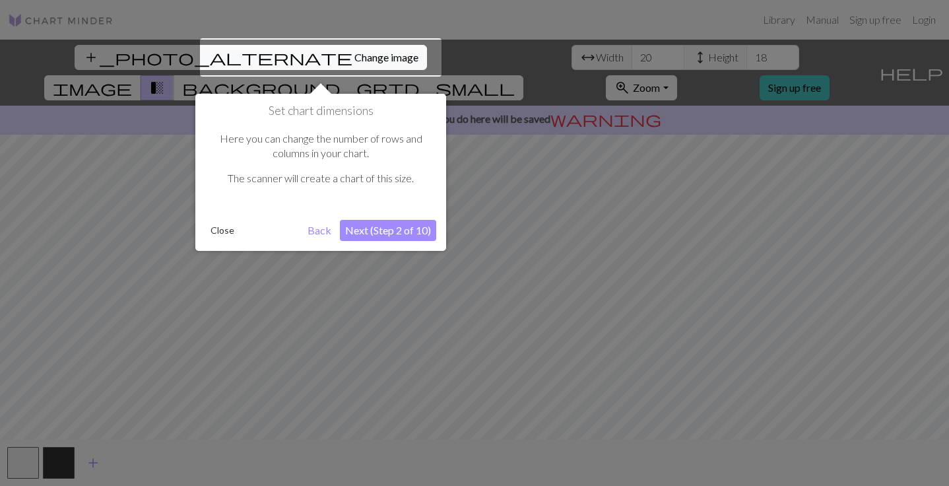 This screenshot has width=949, height=486. I want to click on button: Next (Step 2 of 10), so click(388, 230).